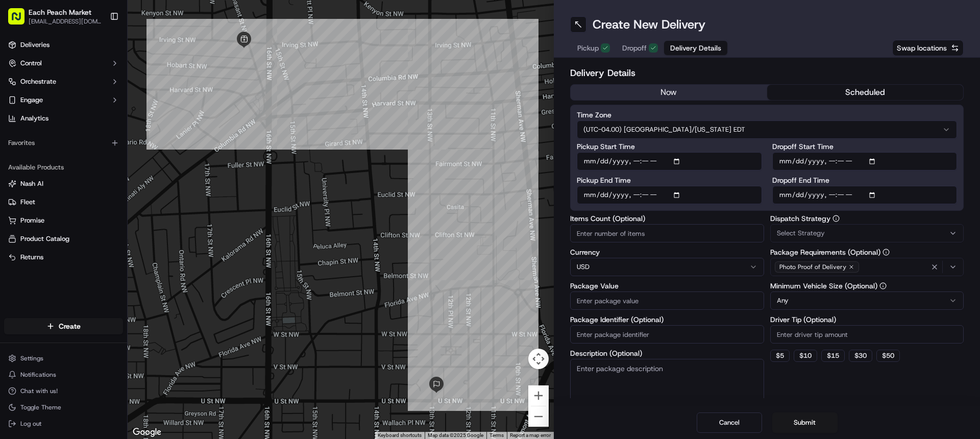 This screenshot has height=439, width=980. I want to click on button: scheduled, so click(866, 92).